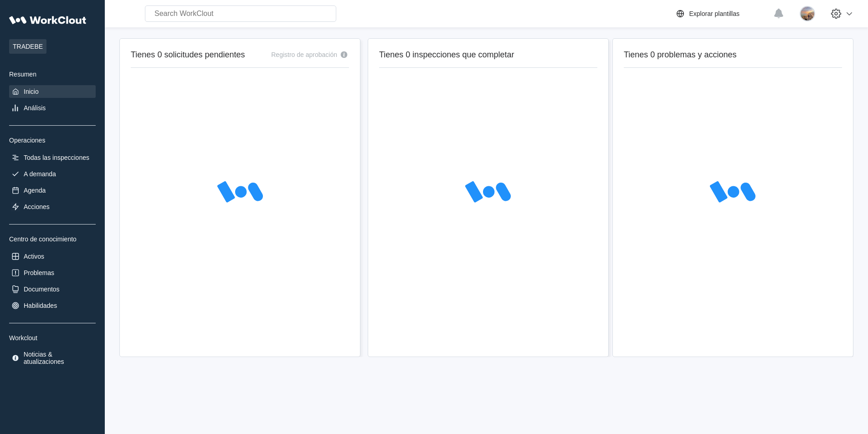 Image resolution: width=868 pixels, height=434 pixels. What do you see at coordinates (41, 289) in the screenshot?
I see `div: Documentos` at bounding box center [41, 289].